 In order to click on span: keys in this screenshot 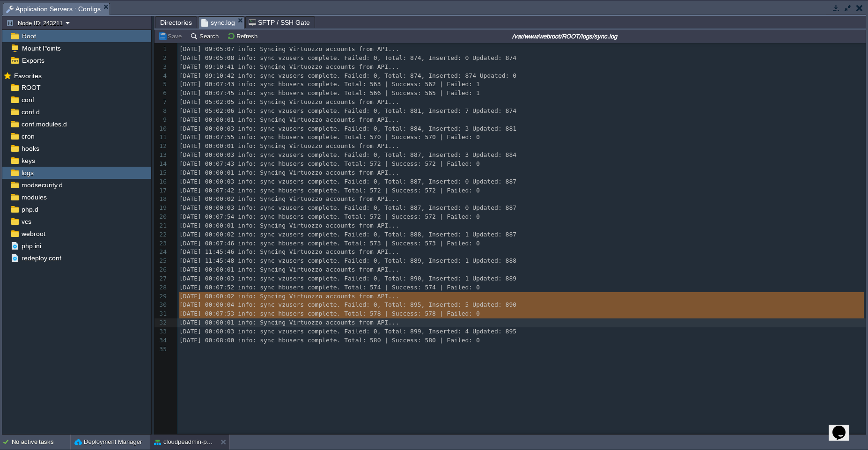, I will do `click(28, 161)`.